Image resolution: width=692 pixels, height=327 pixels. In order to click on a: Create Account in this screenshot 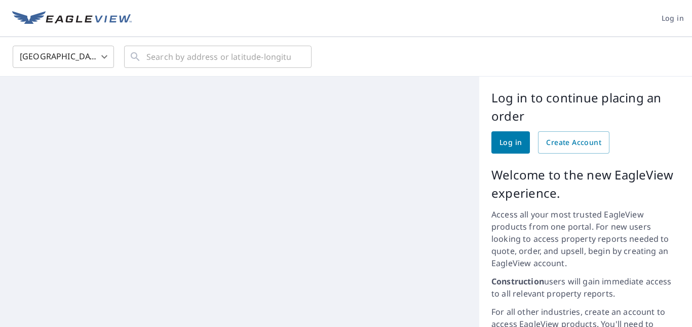, I will do `click(573, 142)`.